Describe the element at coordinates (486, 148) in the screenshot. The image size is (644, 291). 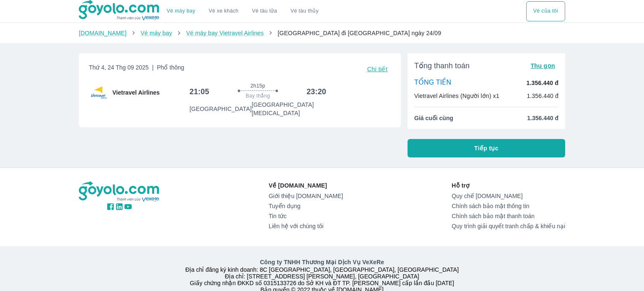
I see `button: Tiếp tục` at that location.